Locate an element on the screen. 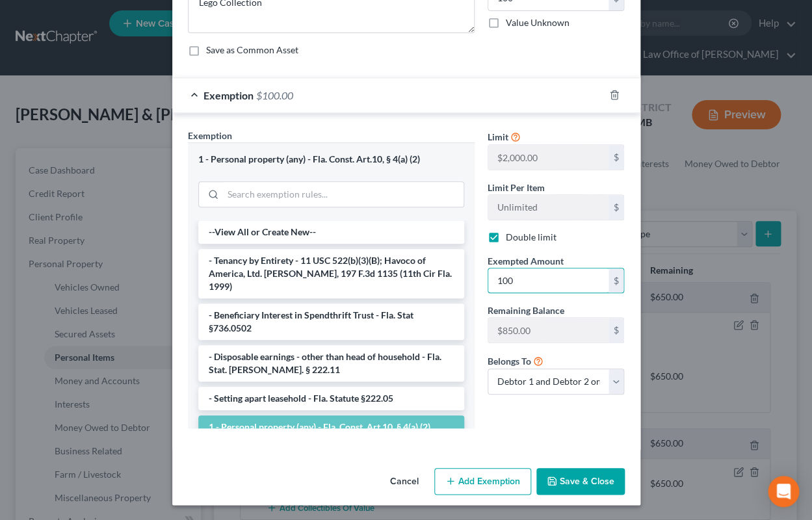 The height and width of the screenshot is (520, 812). button: Cancel is located at coordinates (405, 482).